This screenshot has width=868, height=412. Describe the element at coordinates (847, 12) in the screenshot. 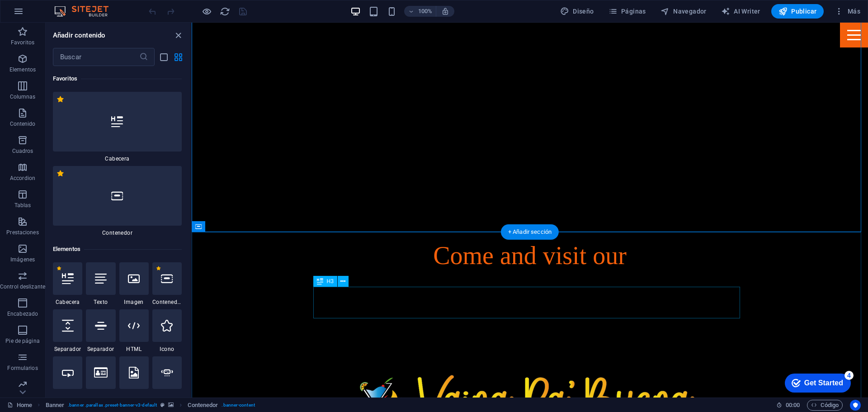

I see `span: Más` at that location.